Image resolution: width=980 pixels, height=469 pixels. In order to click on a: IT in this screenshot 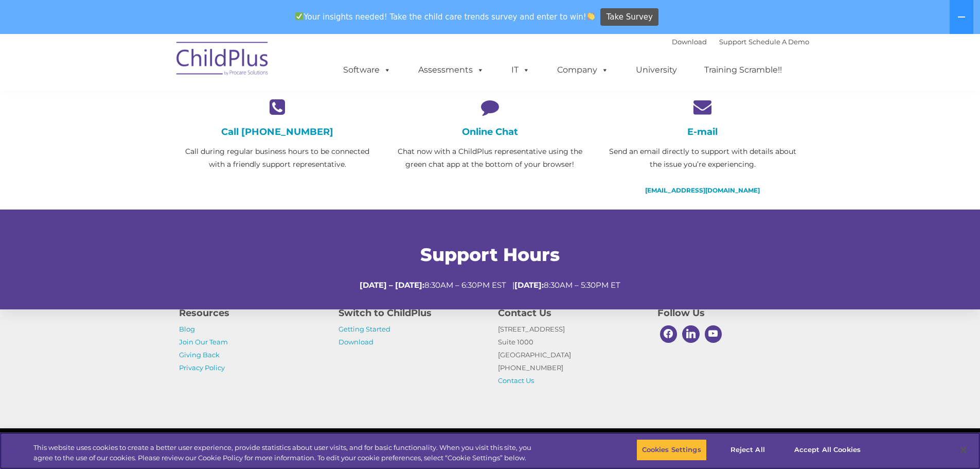, I will do `click(521, 70)`.